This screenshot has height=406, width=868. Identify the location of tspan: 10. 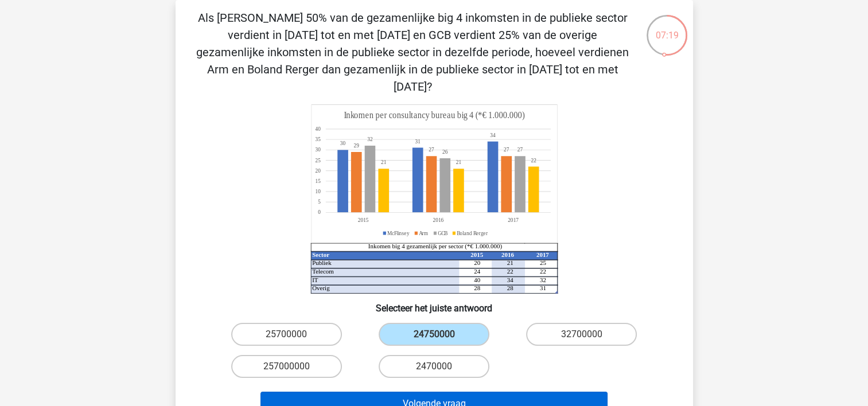
(318, 191).